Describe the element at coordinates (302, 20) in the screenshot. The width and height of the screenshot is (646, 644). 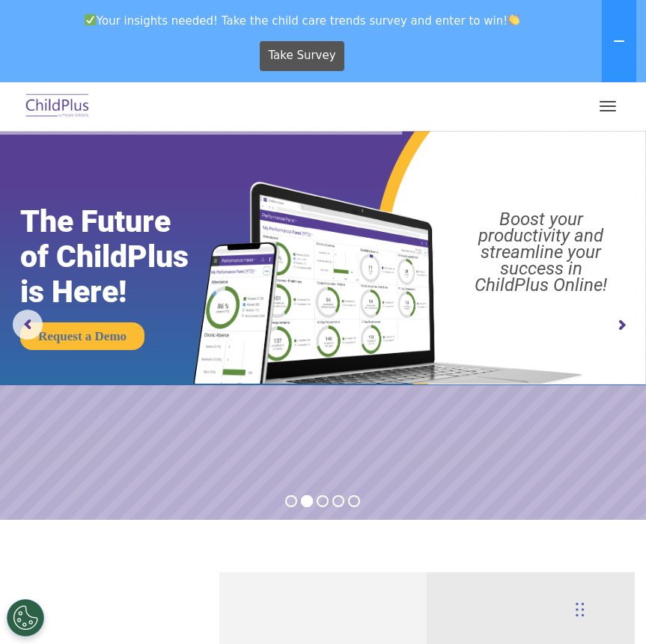
I see `span: Your insights needed! Take the child care trends survey and enter to win!` at that location.